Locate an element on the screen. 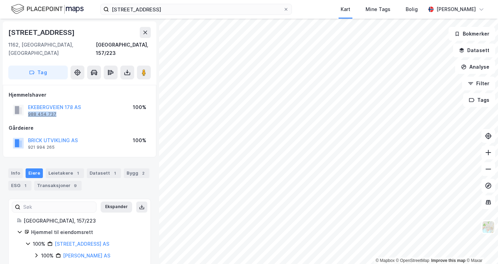 This screenshot has width=498, height=264. input: Søk is located at coordinates (58, 207).